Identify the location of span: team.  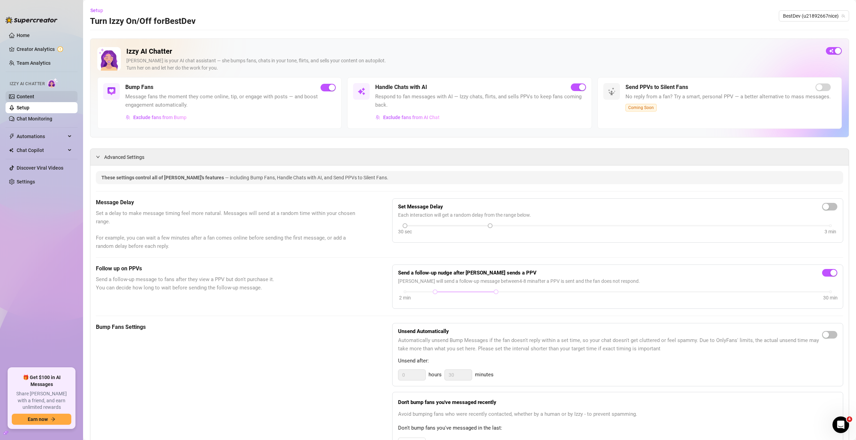
(843, 16).